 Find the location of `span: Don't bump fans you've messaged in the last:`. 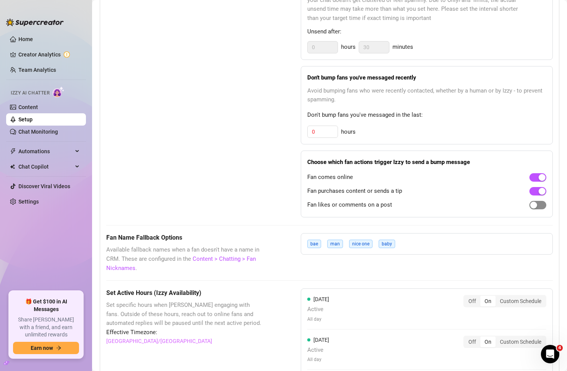

span: Don't bump fans you've messaged in the last: is located at coordinates (427, 115).